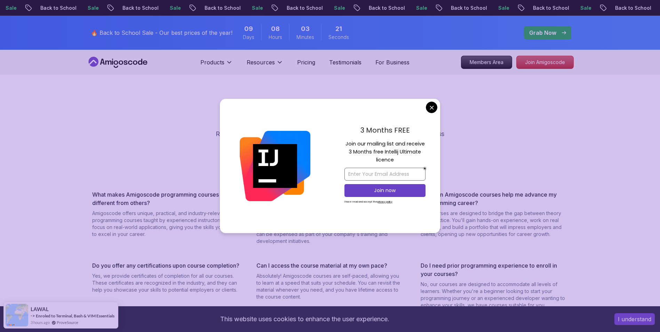 This screenshot has width=660, height=332. Describe the element at coordinates (494, 199) in the screenshot. I see `h3: How can Amigoscode courses help me advance my programming career?` at that location.